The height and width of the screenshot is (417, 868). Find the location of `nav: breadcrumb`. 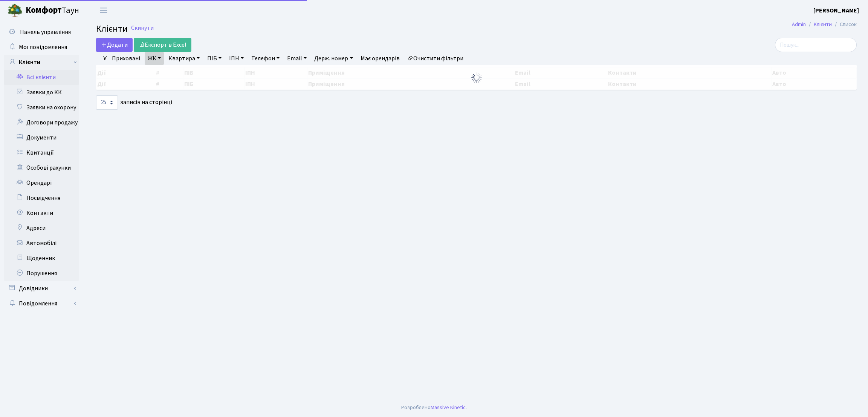

nav: breadcrumb is located at coordinates (824, 24).